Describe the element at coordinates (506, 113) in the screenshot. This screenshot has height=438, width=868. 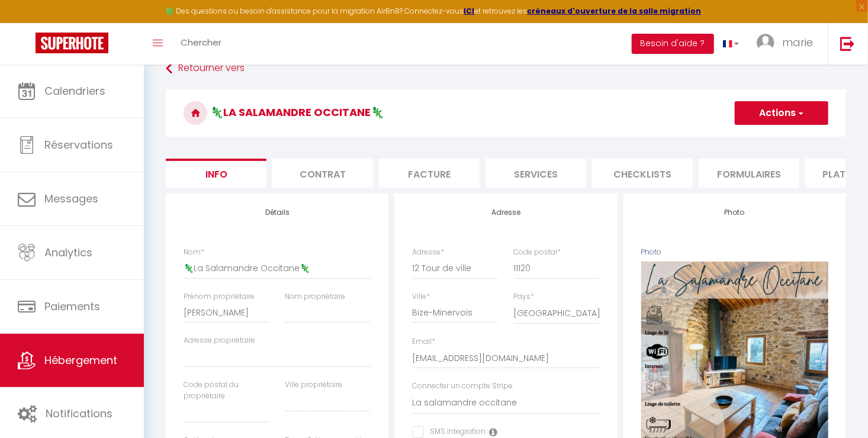
I see `h3: 🦎La Salamandre Occitane🦎` at that location.